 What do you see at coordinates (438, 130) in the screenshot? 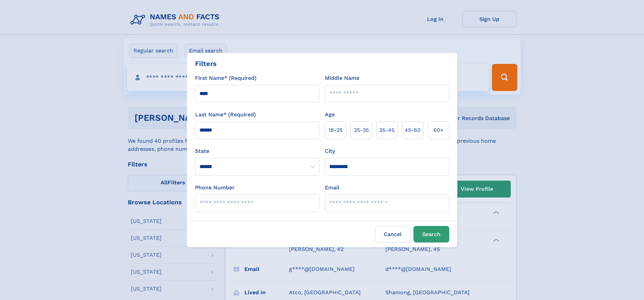
I see `span: 60+` at bounding box center [438, 130].